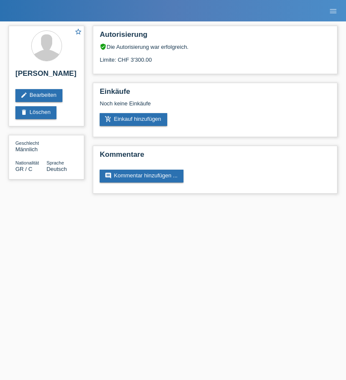  What do you see at coordinates (334, 11) in the screenshot?
I see `a: menu` at bounding box center [334, 11].